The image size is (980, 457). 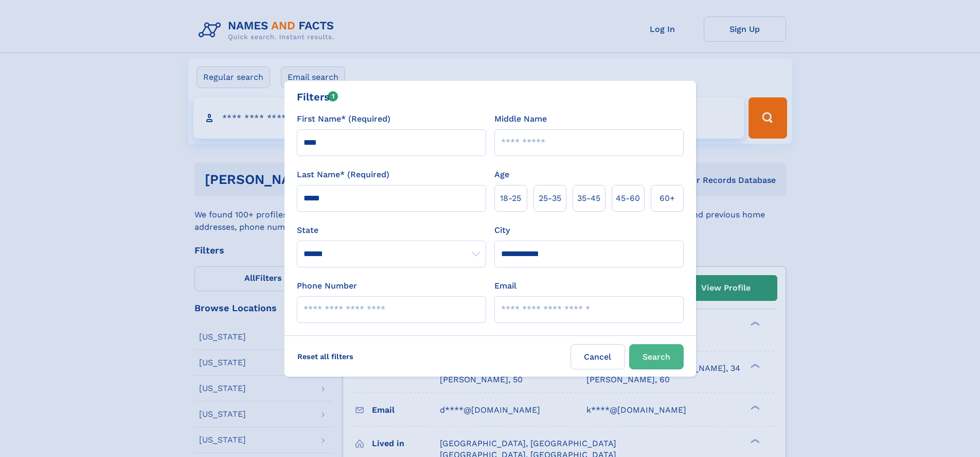 I want to click on span: 45‑60, so click(x=628, y=198).